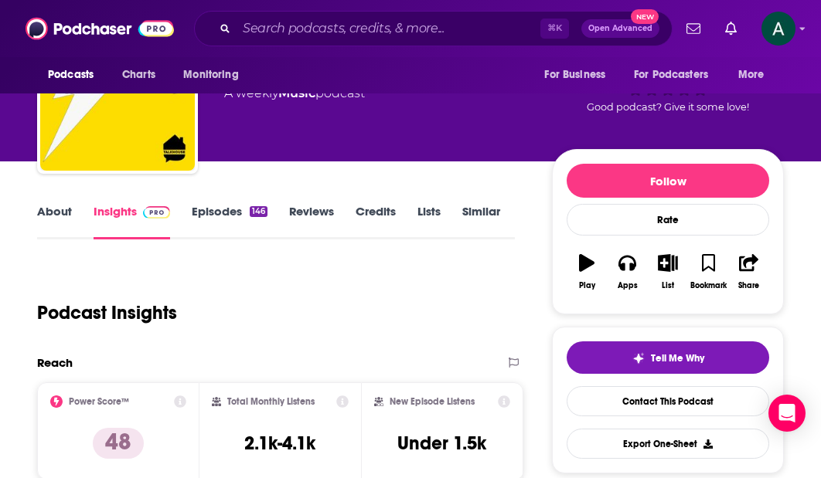 The height and width of the screenshot is (478, 821). Describe the element at coordinates (627, 286) in the screenshot. I see `div: Apps` at that location.